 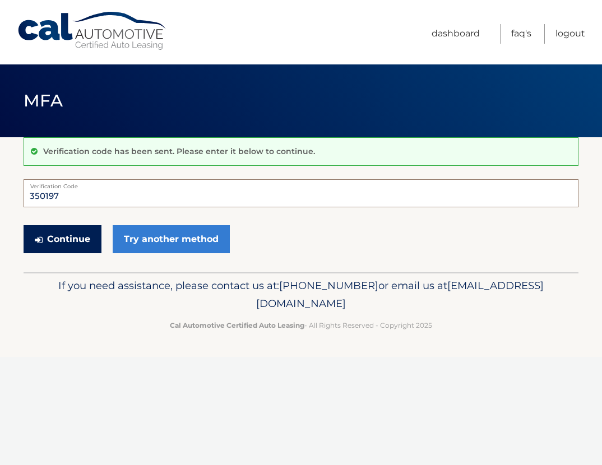 I want to click on a: Try another method, so click(x=171, y=239).